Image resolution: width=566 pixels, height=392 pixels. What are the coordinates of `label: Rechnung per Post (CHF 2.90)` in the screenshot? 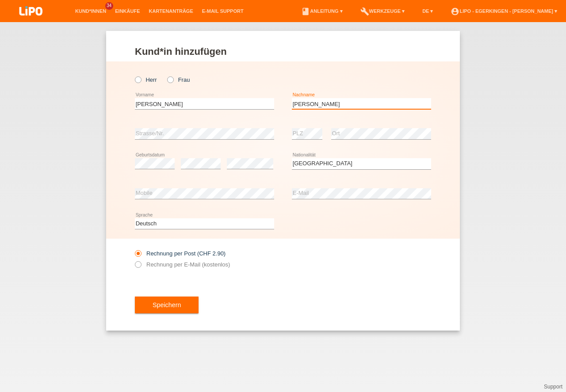 It's located at (180, 253).